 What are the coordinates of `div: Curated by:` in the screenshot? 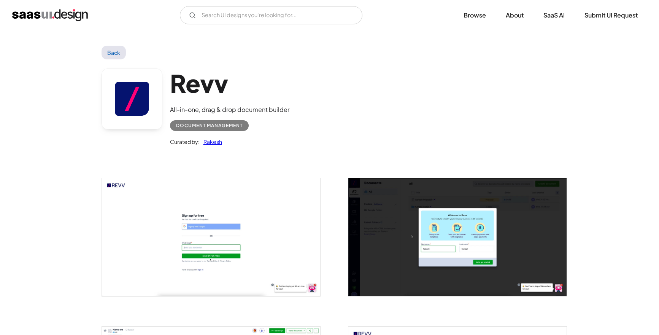 It's located at (185, 142).